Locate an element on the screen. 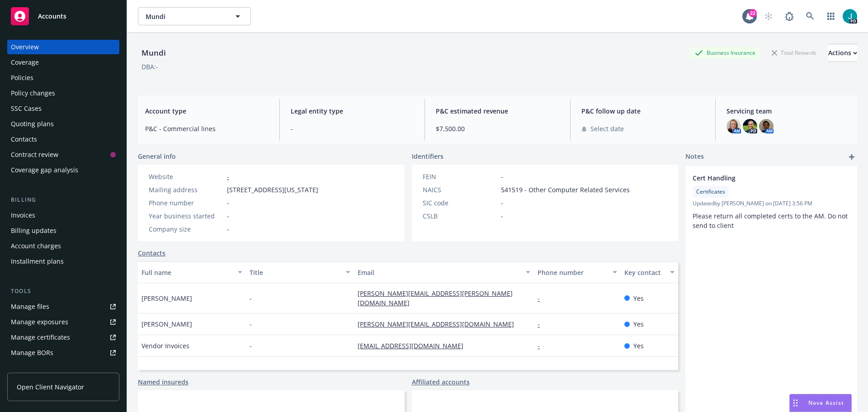 This screenshot has height=412, width=868. a: Overview is located at coordinates (63, 47).